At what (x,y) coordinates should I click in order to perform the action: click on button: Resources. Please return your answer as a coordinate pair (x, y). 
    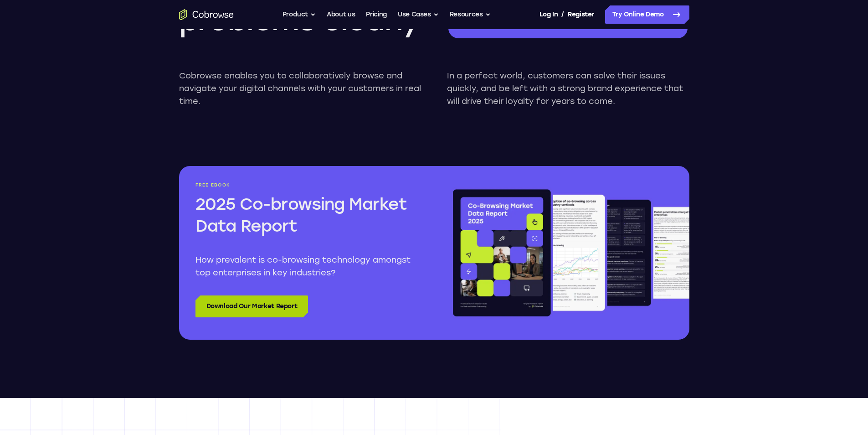
    Looking at the image, I should click on (471, 14).